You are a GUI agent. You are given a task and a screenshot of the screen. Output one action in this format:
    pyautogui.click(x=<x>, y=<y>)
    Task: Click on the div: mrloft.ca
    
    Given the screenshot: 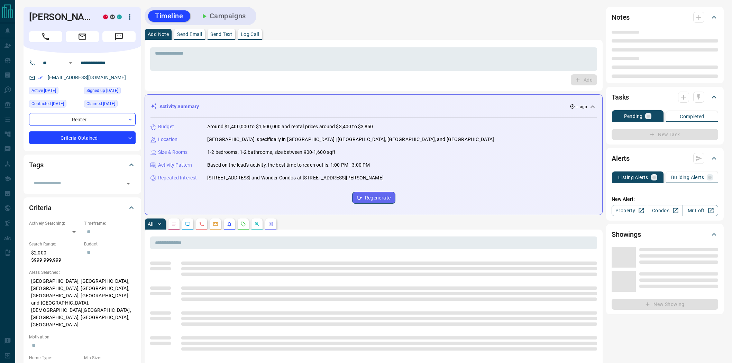 What is the action you would take?
    pyautogui.click(x=112, y=17)
    